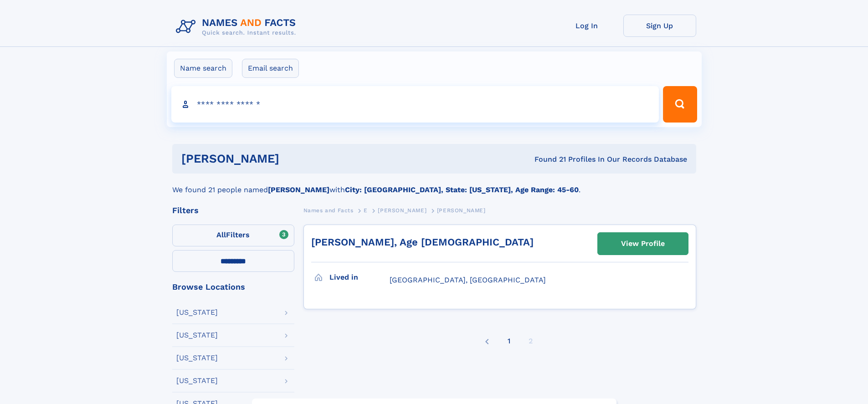 This screenshot has height=404, width=868. I want to click on a: E, so click(365, 210).